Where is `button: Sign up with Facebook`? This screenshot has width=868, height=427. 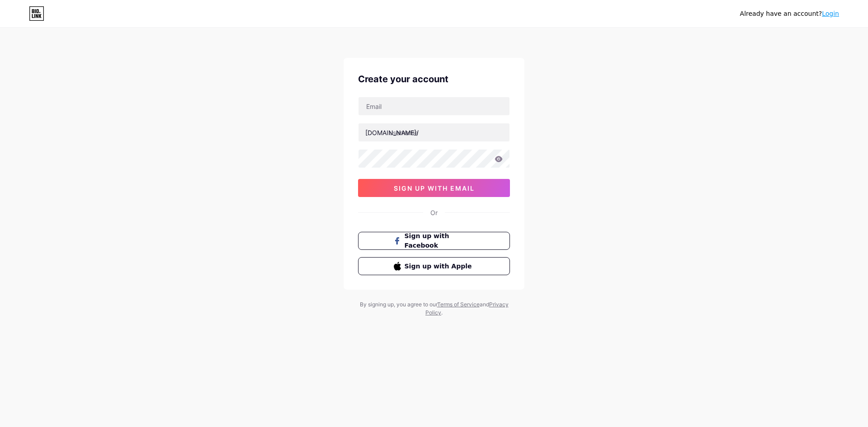
button: Sign up with Facebook is located at coordinates (434, 241).